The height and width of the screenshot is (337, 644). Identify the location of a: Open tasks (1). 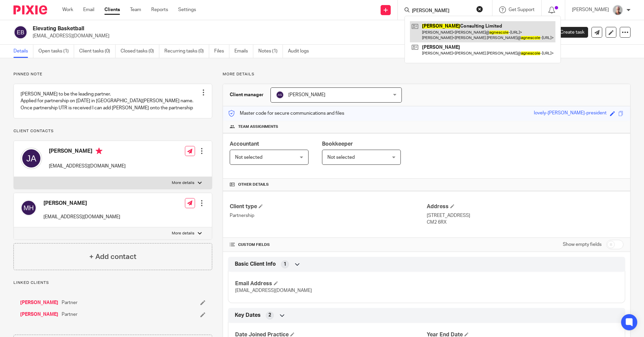
(56, 51).